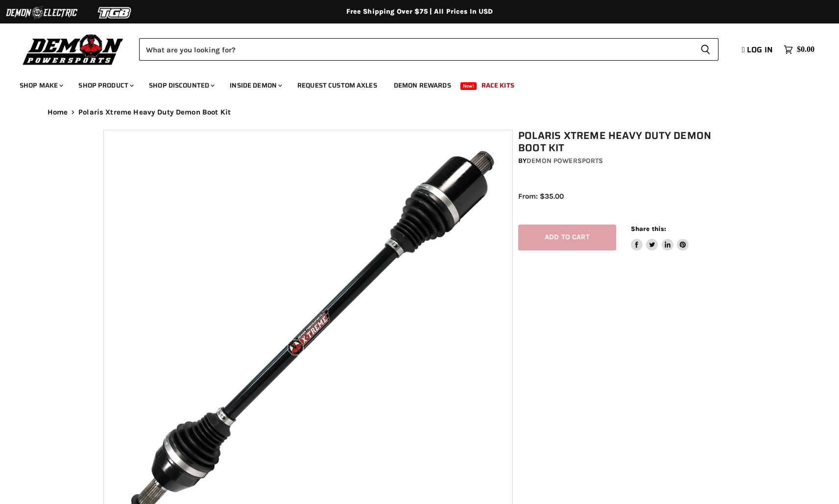 The width and height of the screenshot is (839, 504). I want to click on span: Share this:, so click(648, 228).